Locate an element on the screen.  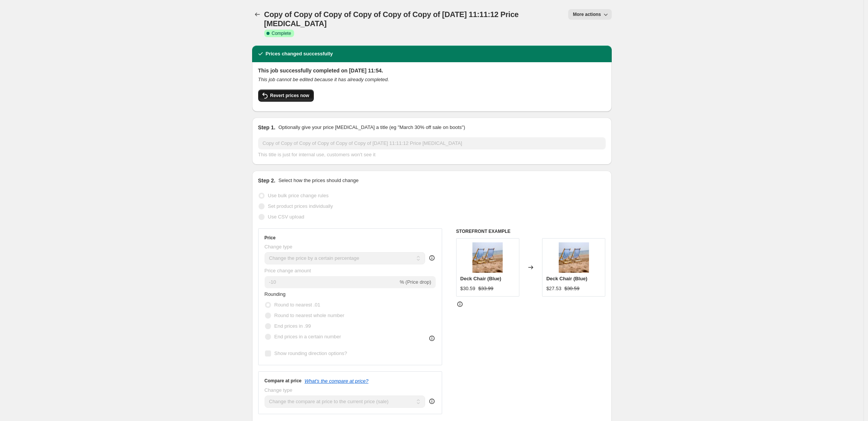
span: Price change amount is located at coordinates (288, 270).